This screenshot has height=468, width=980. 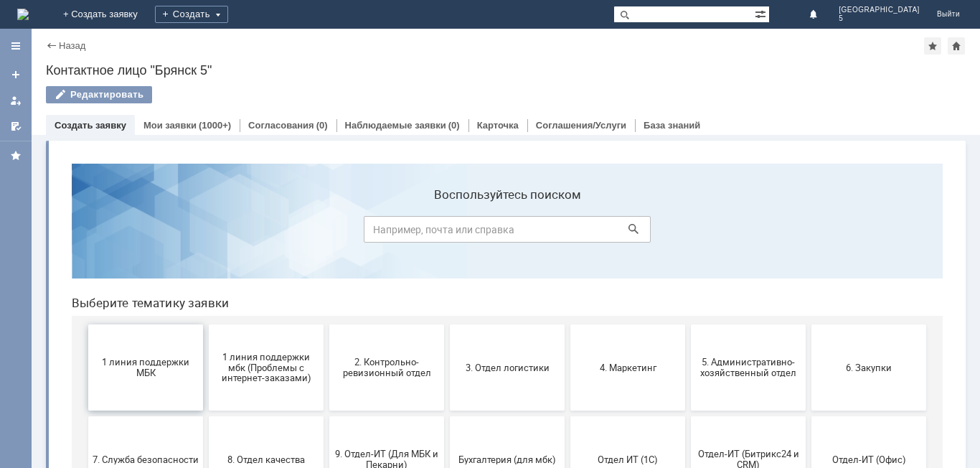 What do you see at coordinates (568, 307) in the screenshot?
I see `span: Отдел ИТ (1С)` at bounding box center [568, 307].